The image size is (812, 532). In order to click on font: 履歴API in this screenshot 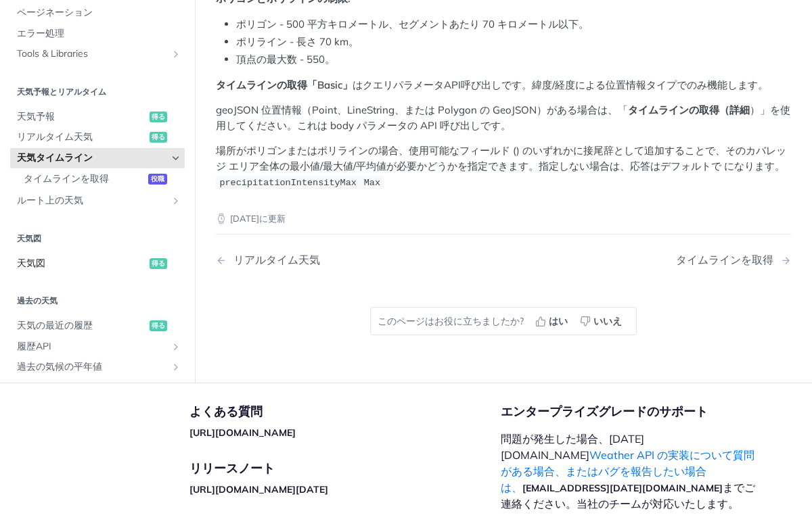, I will do `click(34, 346)`.